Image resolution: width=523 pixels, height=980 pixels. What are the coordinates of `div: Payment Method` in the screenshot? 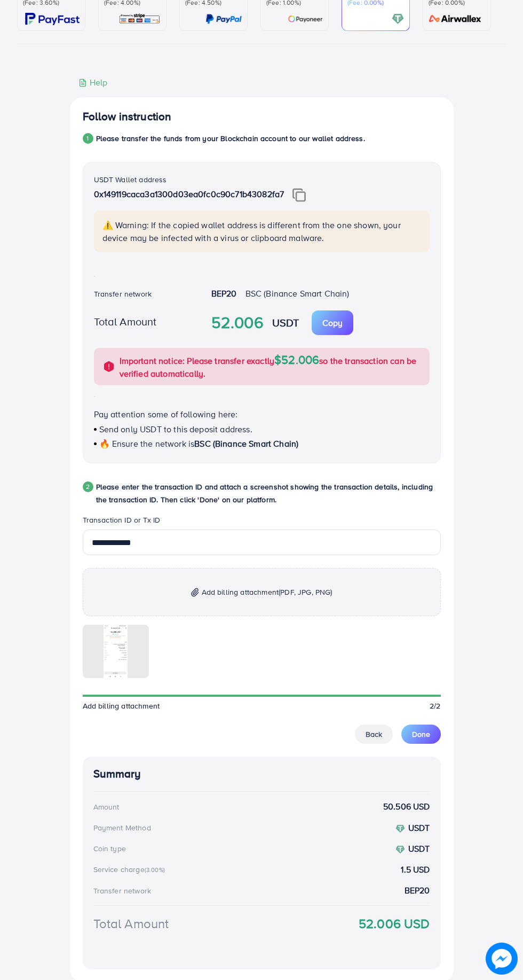 It's located at (122, 827).